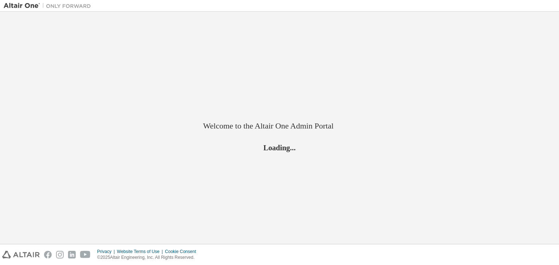 This screenshot has width=559, height=265. I want to click on img: altair_logo.svg, so click(21, 255).